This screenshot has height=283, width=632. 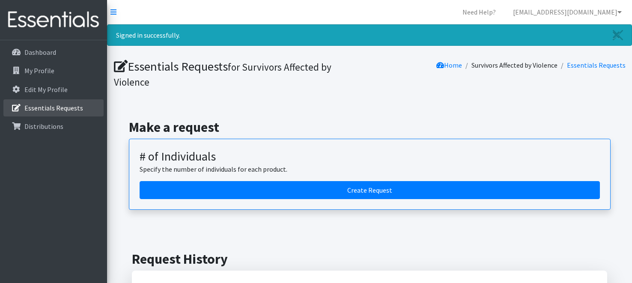 I want to click on img: HumanEssentials, so click(x=54, y=20).